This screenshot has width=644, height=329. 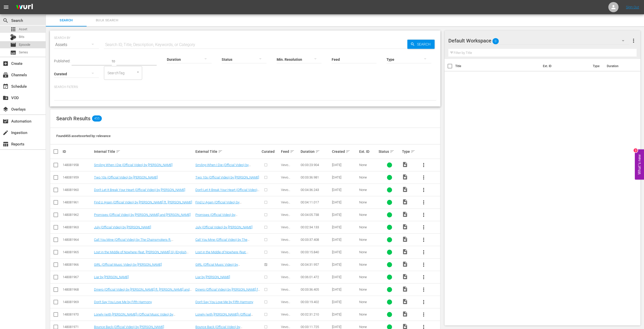 I want to click on div: 148081959, so click(x=77, y=177).